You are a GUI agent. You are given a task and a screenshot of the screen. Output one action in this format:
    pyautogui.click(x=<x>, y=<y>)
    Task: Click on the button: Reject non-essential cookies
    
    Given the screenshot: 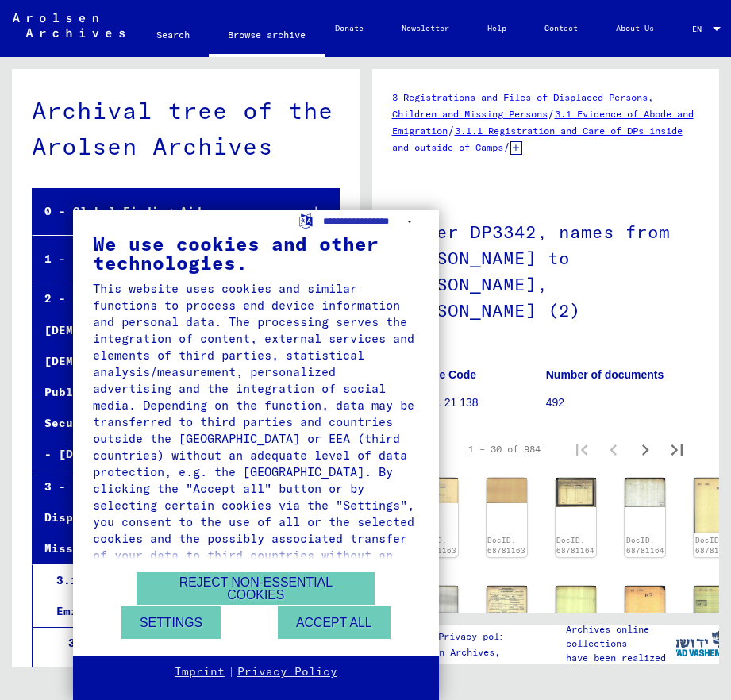 What is the action you would take?
    pyautogui.click(x=255, y=588)
    